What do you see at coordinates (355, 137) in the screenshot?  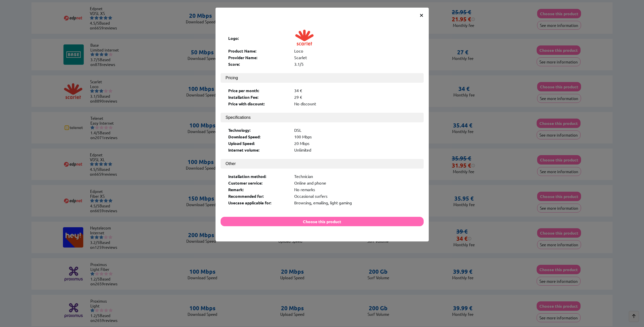 I see `div: 100 Mbps` at bounding box center [355, 137].